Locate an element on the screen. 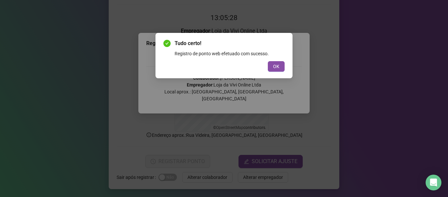 Image resolution: width=448 pixels, height=197 pixels. button: OK is located at coordinates (276, 66).